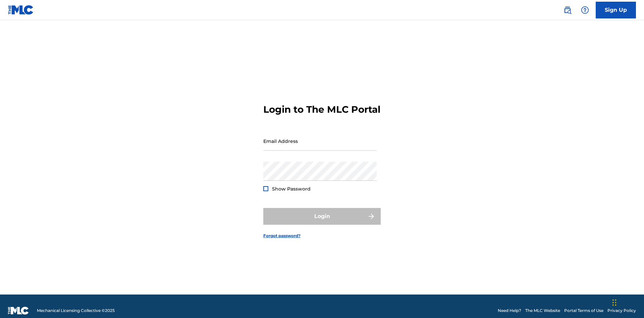  Describe the element at coordinates (21, 10) in the screenshot. I see `img: MLC Logo` at that location.